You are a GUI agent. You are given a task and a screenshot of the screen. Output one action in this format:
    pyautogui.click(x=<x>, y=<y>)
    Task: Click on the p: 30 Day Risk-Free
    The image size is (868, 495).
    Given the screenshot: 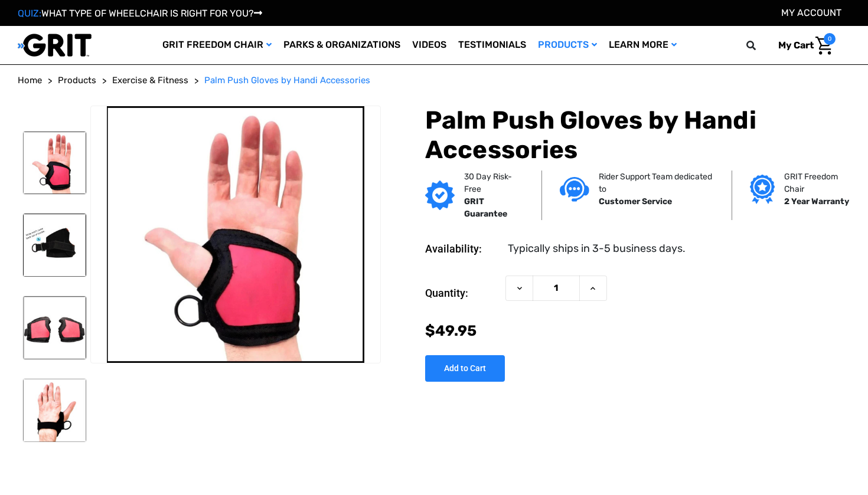 What is the action you would take?
    pyautogui.click(x=494, y=183)
    